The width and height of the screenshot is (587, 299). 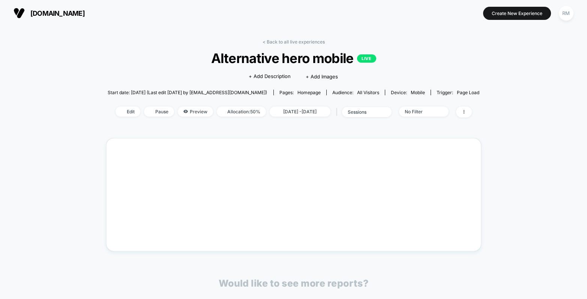 What do you see at coordinates (309, 92) in the screenshot?
I see `span: homepage` at bounding box center [309, 92].